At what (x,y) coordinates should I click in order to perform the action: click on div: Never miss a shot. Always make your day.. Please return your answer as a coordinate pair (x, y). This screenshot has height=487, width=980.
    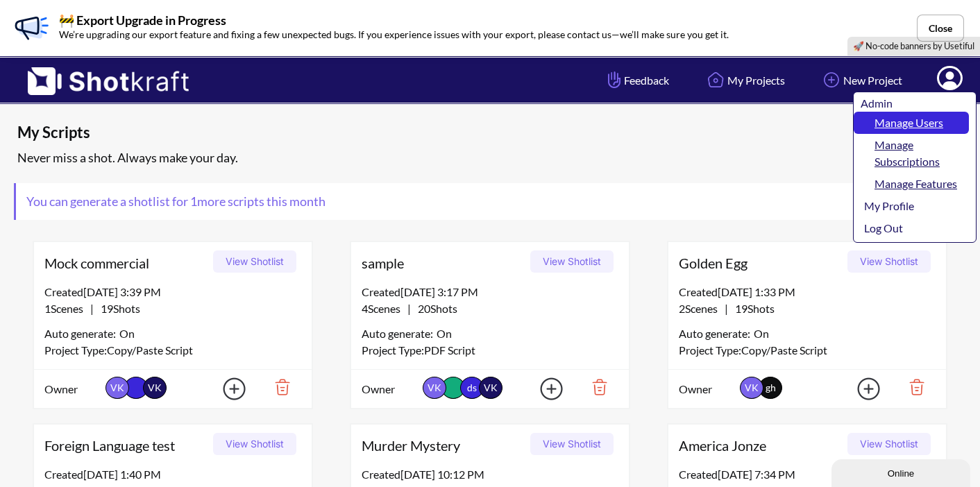
    Looking at the image, I should click on (494, 157).